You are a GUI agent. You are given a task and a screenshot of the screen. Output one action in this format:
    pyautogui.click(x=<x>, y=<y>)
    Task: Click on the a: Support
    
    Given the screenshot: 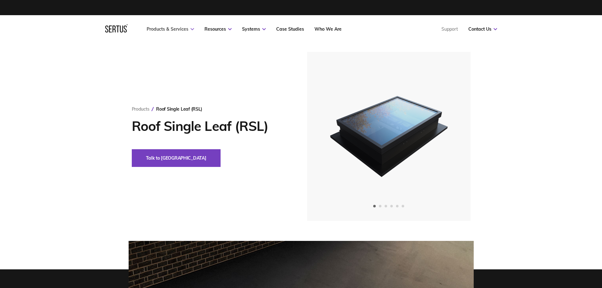 What is the action you would take?
    pyautogui.click(x=450, y=29)
    